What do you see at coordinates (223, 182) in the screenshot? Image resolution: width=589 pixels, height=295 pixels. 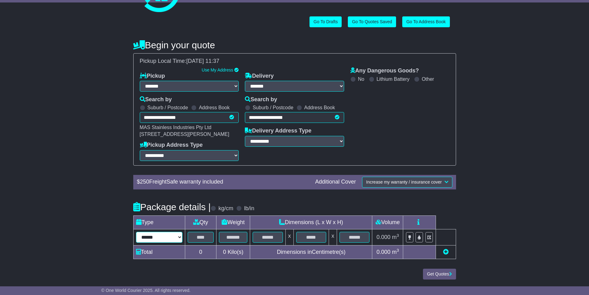 I see `div: $ FreightSafe warranty included` at bounding box center [223, 182].